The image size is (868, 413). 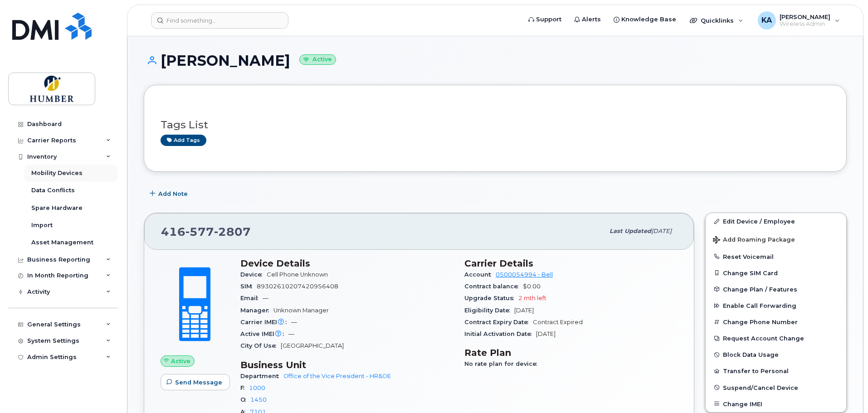 What do you see at coordinates (776, 256) in the screenshot?
I see `button: Reset Voicemail` at bounding box center [776, 256].